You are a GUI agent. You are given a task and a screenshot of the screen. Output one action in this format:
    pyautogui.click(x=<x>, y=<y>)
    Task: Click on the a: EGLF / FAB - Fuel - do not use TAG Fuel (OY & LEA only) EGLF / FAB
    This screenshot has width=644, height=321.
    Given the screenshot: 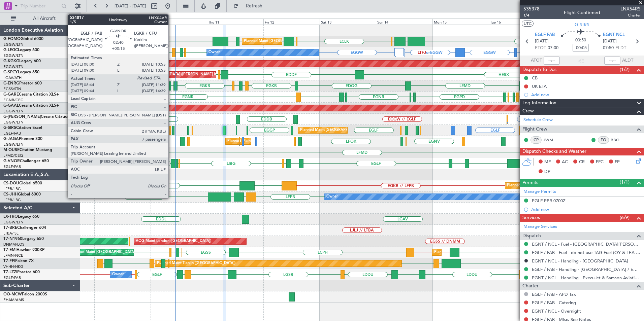 What is the action you would take?
    pyautogui.click(x=586, y=253)
    